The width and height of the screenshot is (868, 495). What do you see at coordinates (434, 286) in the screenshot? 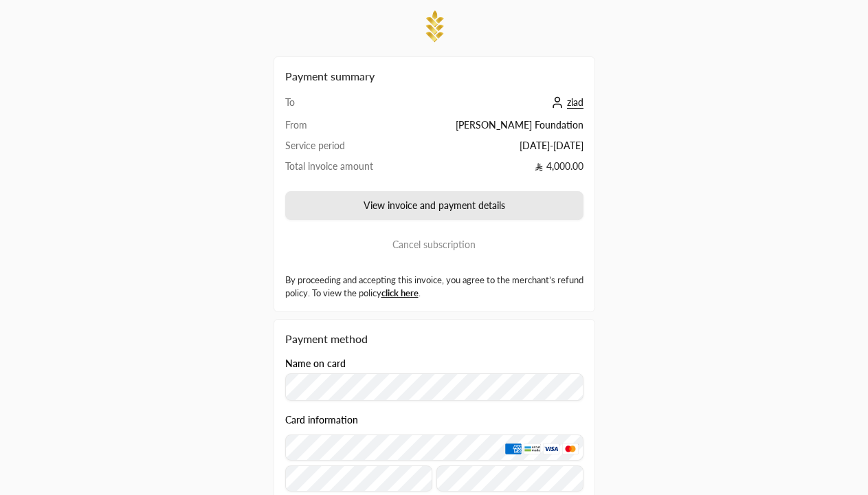
I see `label: By proceeding and accepting this invoice, you agree to the merchant’s refund policy. To view the ...` at bounding box center [434, 286].